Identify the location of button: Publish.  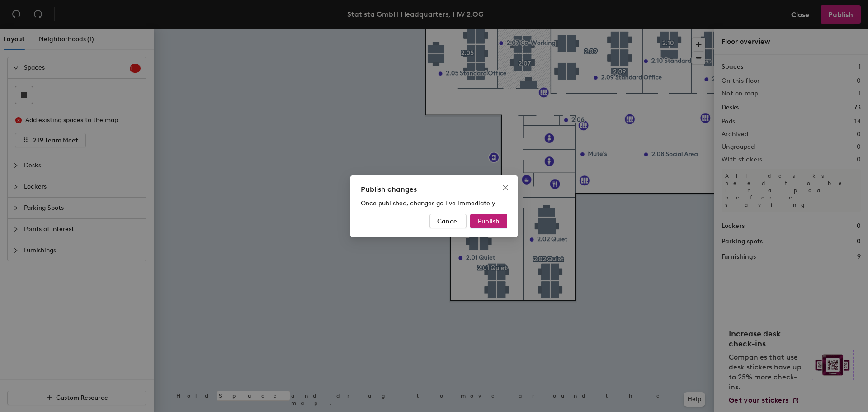
(489, 221).